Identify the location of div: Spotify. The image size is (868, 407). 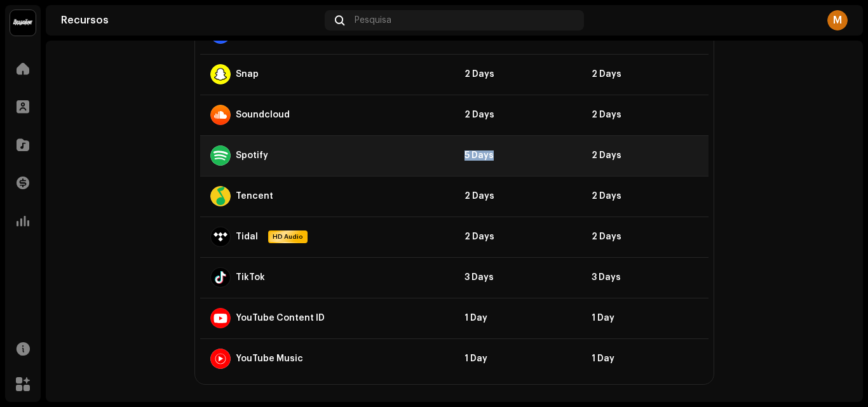
(252, 155).